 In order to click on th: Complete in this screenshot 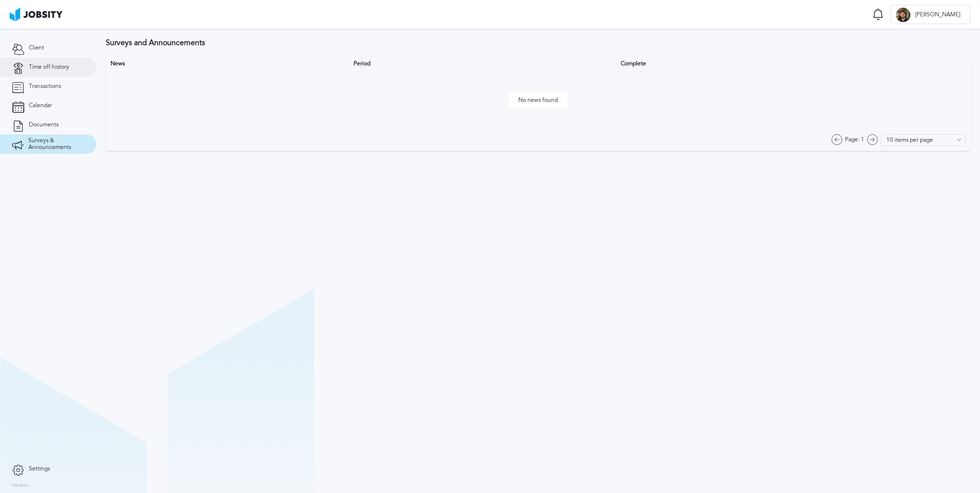, I will do `click(793, 64)`.